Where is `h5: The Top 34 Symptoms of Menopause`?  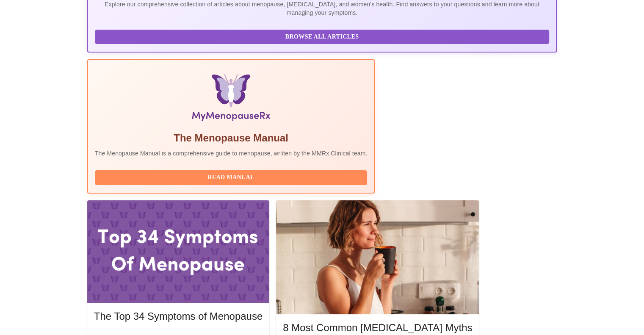 h5: The Top 34 Symptoms of Menopause is located at coordinates (178, 316).